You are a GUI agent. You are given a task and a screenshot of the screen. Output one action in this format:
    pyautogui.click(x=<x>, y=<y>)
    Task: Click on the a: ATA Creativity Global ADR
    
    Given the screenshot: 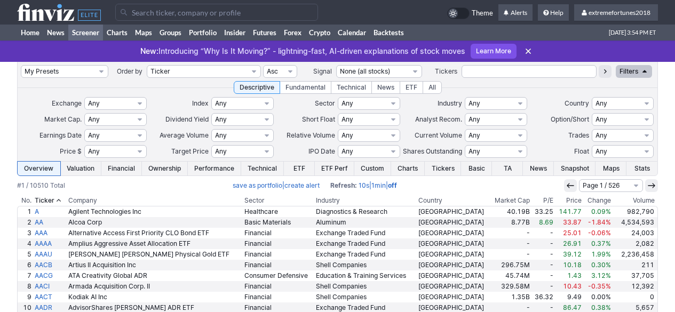 What is the action you would take?
    pyautogui.click(x=155, y=276)
    